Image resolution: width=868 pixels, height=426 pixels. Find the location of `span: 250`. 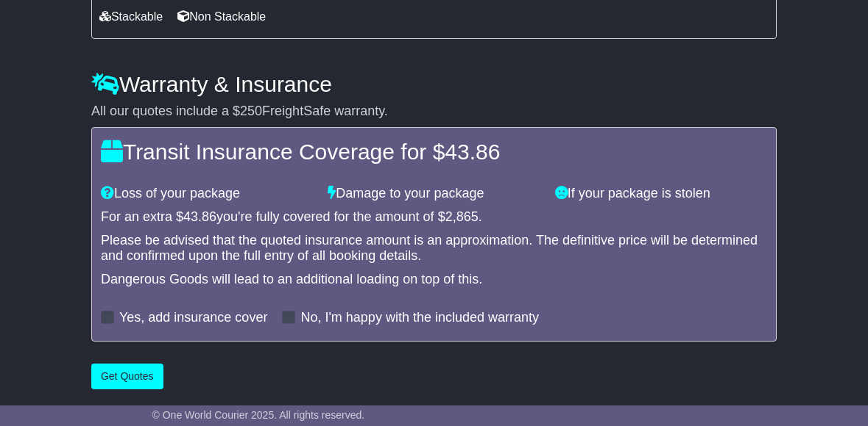

span: 250 is located at coordinates (251, 111).